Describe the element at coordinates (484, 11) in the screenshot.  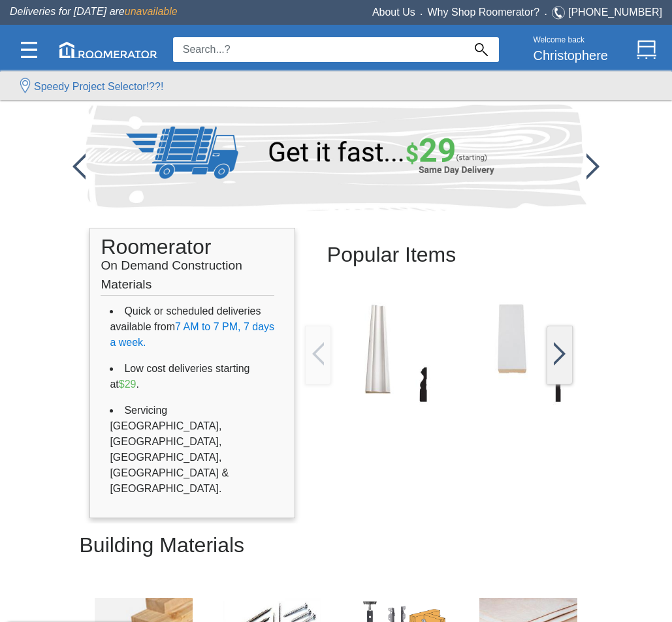
I see `a: Why Shop Roomerator?` at that location.